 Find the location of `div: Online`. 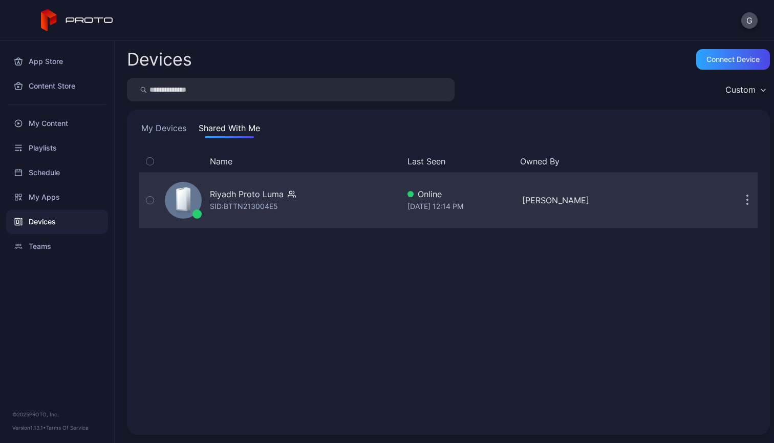

div: Online is located at coordinates (460, 194).